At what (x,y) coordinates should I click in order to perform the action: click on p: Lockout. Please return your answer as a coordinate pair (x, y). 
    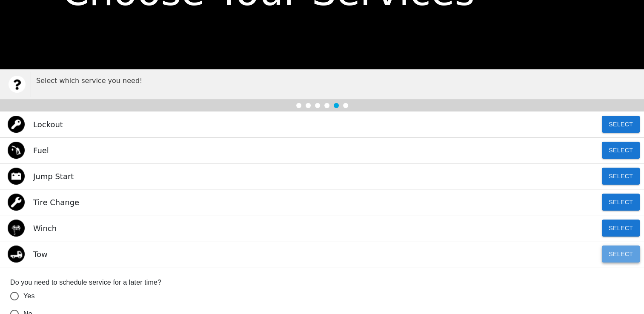
    Looking at the image, I should click on (48, 124).